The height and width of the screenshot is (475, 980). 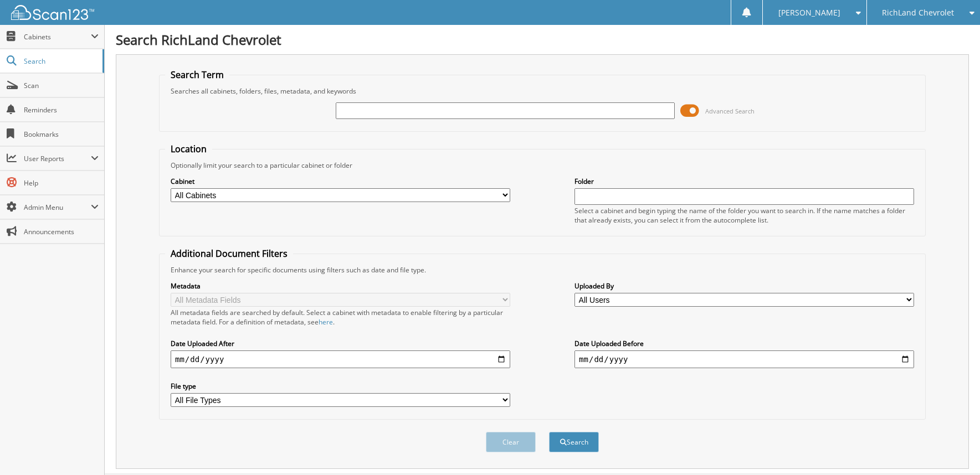 What do you see at coordinates (744, 216) in the screenshot?
I see `div: Select a cabinet and begin typing the name of the folder you want to search in. If the name match...` at bounding box center [744, 216].